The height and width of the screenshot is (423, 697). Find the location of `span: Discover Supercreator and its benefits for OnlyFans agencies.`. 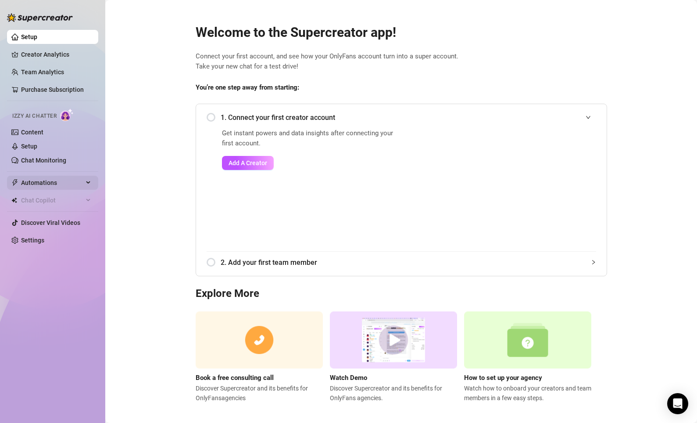

span: Discover Supercreator and its benefits for OnlyFans agencies. is located at coordinates (394, 393).